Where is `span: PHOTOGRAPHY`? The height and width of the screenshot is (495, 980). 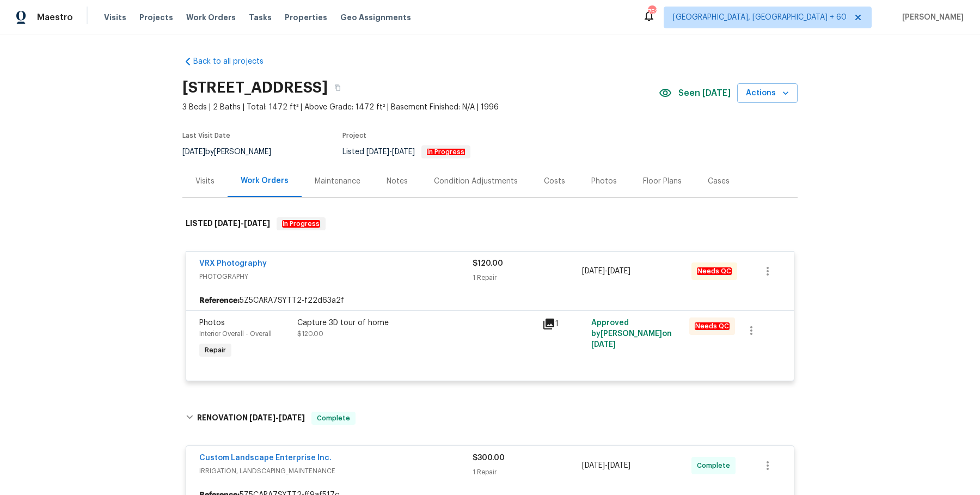
span: PHOTOGRAPHY is located at coordinates (336, 277).